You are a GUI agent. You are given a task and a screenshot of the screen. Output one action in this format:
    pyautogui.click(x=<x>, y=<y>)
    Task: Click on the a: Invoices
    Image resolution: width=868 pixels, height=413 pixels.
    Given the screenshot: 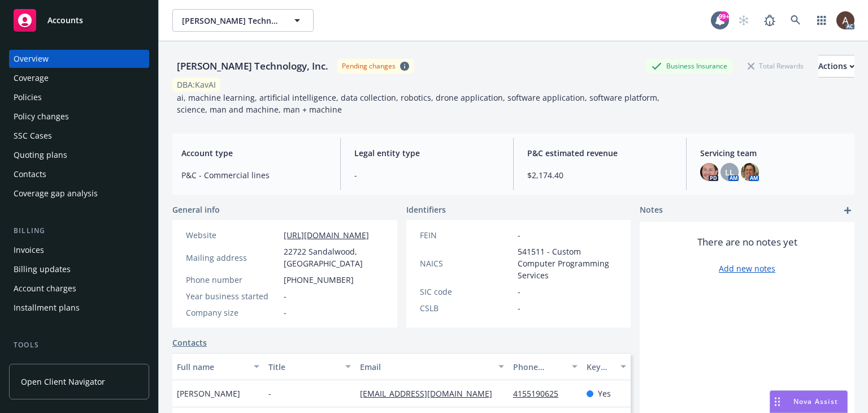 What is the action you would take?
    pyautogui.click(x=79, y=250)
    